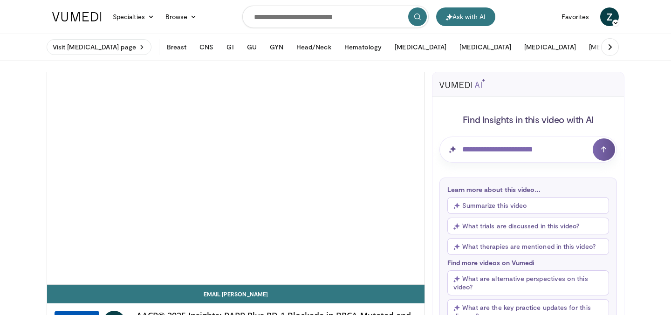  Describe the element at coordinates (528, 149) in the screenshot. I see `input: Question for AI` at that location.